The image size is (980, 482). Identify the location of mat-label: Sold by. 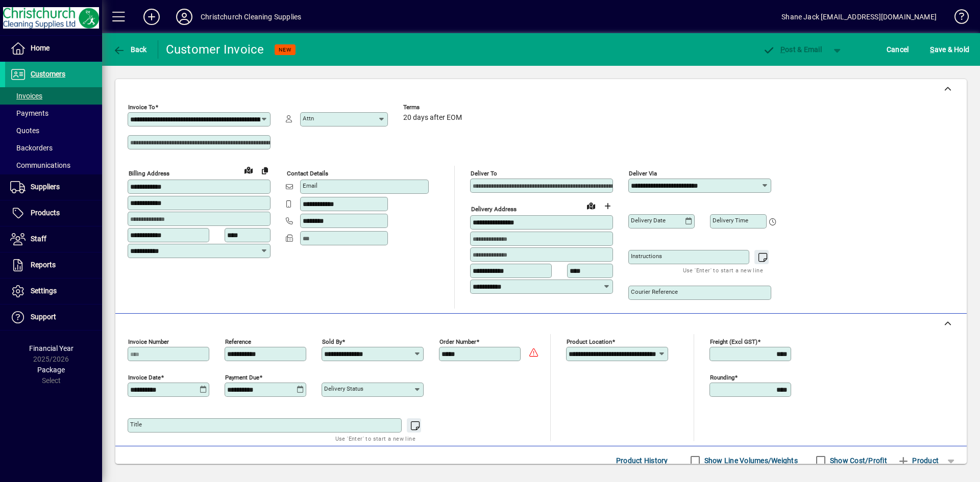
(332, 342).